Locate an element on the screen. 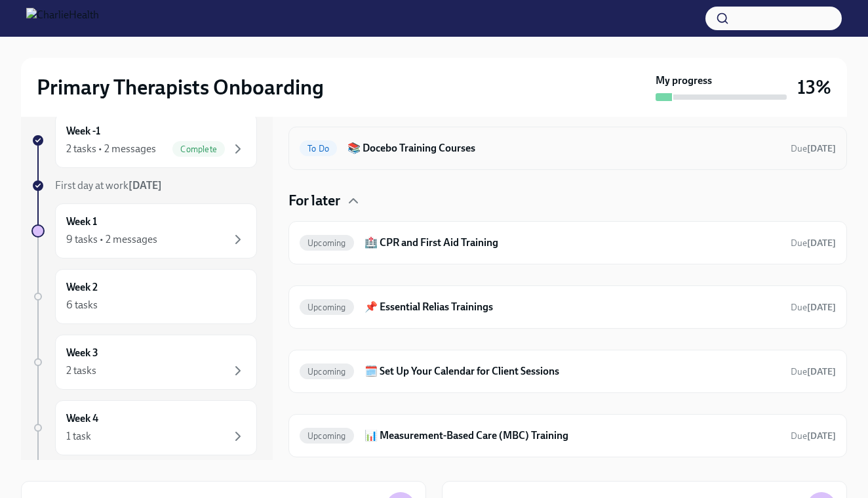 The image size is (868, 498). h6: 📊 Measurement-Based Care (MBC) Training is located at coordinates (572, 435).